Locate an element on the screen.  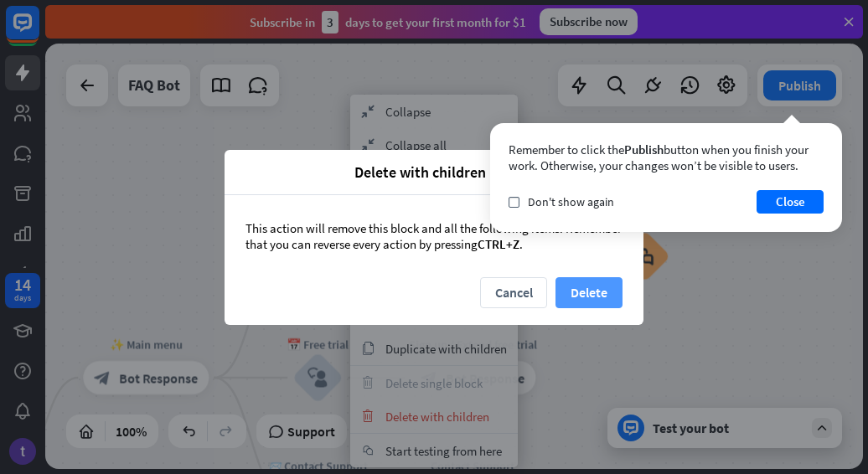
div: Remember to click the button when you finish your work. Otherwise, your changes won’t be visible ... is located at coordinates (667, 157).